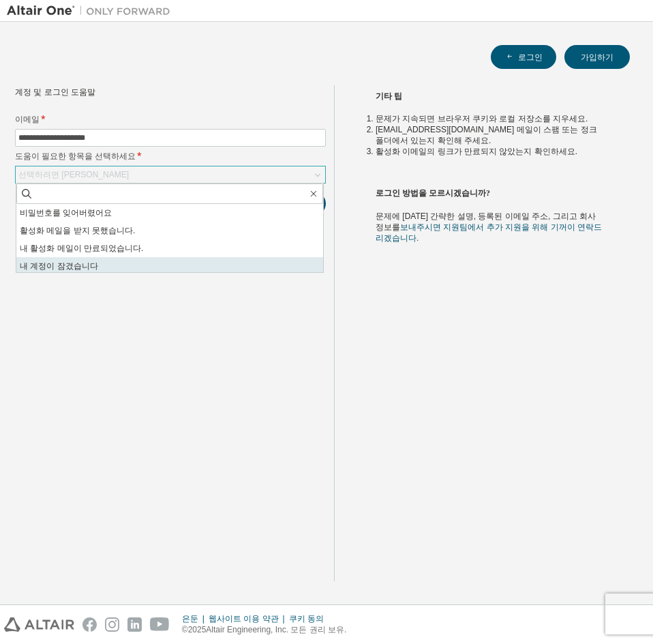 Image resolution: width=653 pixels, height=644 pixels. I want to click on font: Altair Engineering, Inc. 모든 권리 보유., so click(276, 630).